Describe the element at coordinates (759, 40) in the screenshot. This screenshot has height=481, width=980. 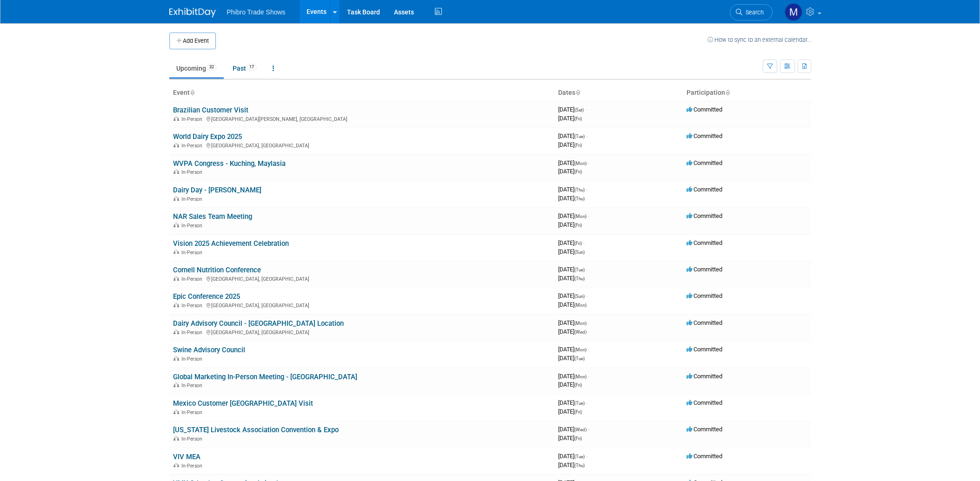
I see `a: How to sync to an external calendar...` at that location.